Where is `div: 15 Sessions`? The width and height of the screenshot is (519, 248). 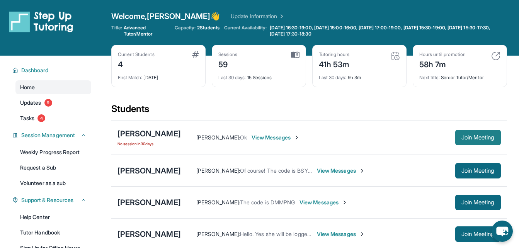
div: 15 Sessions is located at coordinates (259, 75).